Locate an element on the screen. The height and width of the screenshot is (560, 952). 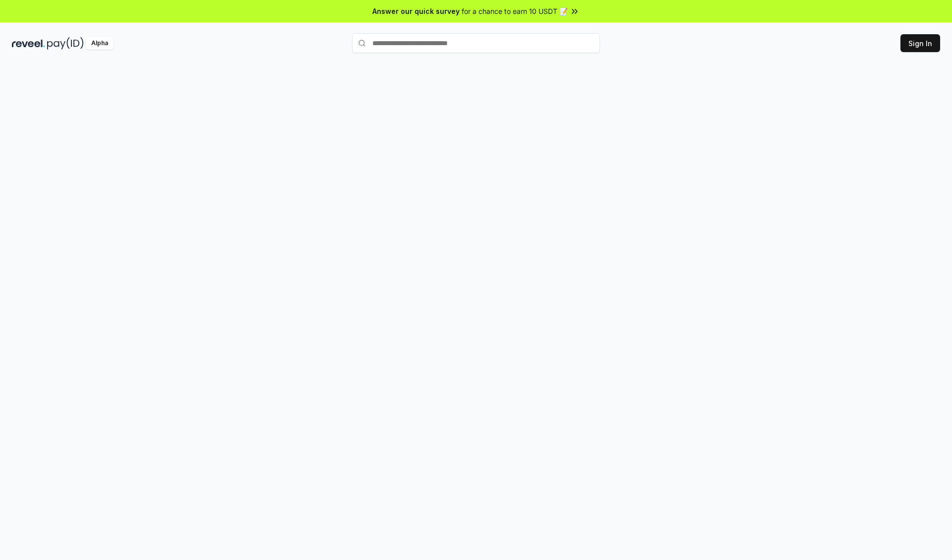
span: for a chance to earn 10 USDT 📝 is located at coordinates (515, 11).